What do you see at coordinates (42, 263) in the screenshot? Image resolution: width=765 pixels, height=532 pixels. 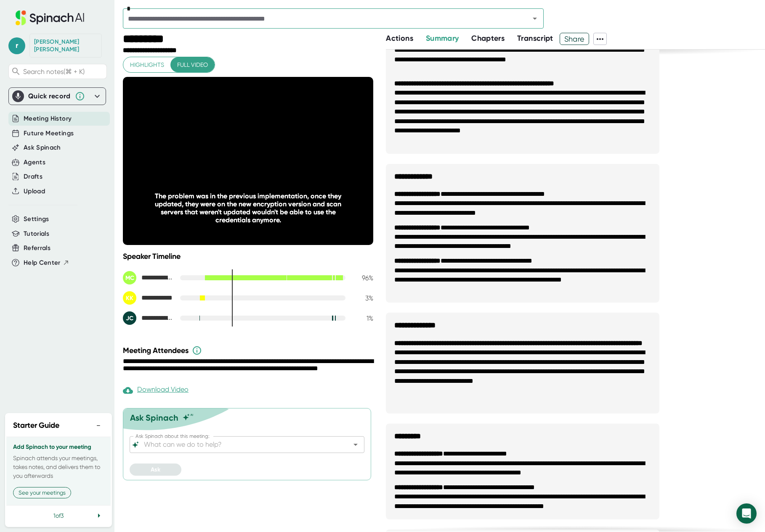 I see `span: Help Center` at bounding box center [42, 263].